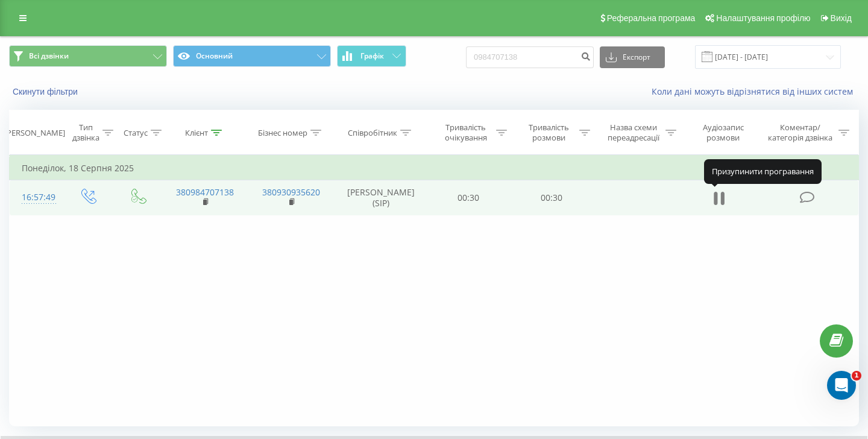  Describe the element at coordinates (372, 132) in the screenshot. I see `div: Співробітник` at that location.